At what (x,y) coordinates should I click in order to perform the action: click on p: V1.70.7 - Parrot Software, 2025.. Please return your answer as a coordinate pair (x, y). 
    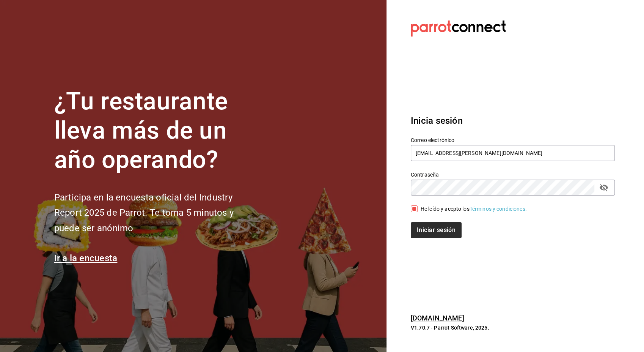
    Looking at the image, I should click on (513, 327).